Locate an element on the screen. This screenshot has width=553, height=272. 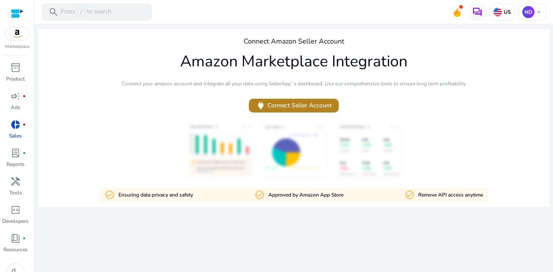
span: Connect Seller Account is located at coordinates (294, 105).